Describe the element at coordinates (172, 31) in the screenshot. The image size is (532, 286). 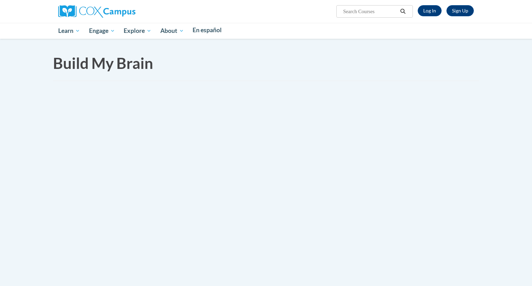
I see `a: About` at that location.